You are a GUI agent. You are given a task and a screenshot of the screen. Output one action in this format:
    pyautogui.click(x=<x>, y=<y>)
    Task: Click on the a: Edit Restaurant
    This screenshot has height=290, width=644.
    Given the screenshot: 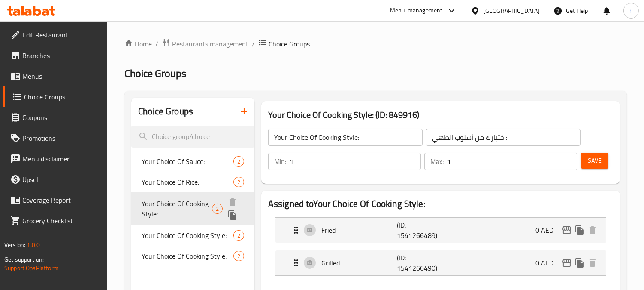 What is the action you would take?
    pyautogui.click(x=55, y=35)
    